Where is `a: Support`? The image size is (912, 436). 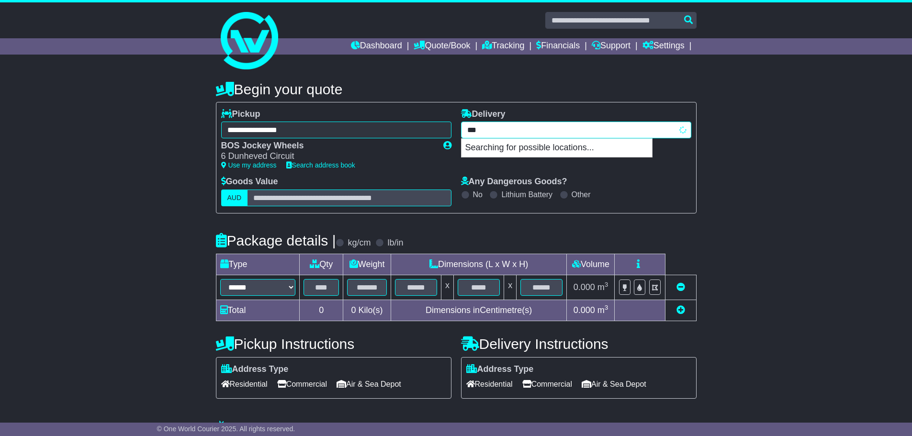 a: Support is located at coordinates (611, 46).